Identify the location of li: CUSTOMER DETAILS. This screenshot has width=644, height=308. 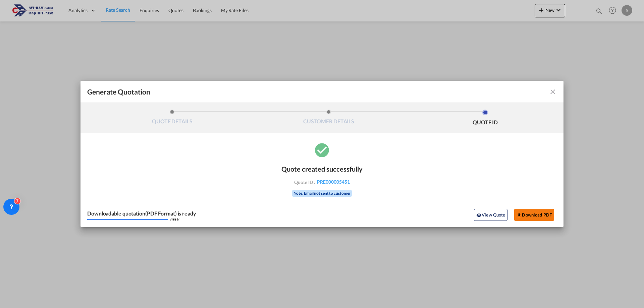
(328, 119).